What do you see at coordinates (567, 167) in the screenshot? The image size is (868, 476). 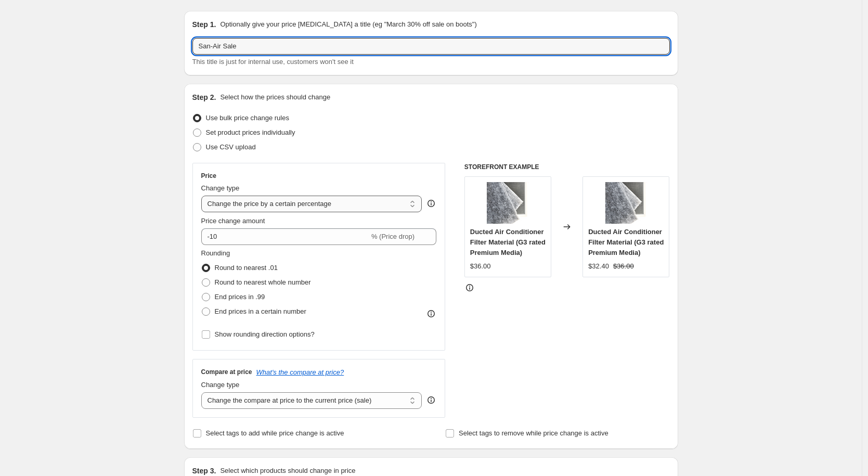 I see `h6: STOREFRONT EXAMPLE` at bounding box center [567, 167].